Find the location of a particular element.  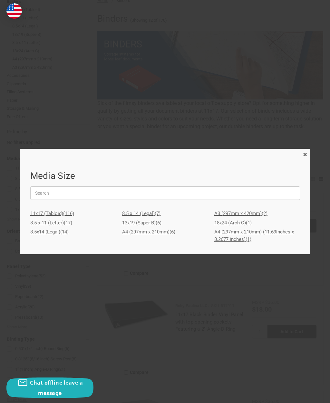

a: A3 (297mm x 420mm)(2) is located at coordinates (257, 213).